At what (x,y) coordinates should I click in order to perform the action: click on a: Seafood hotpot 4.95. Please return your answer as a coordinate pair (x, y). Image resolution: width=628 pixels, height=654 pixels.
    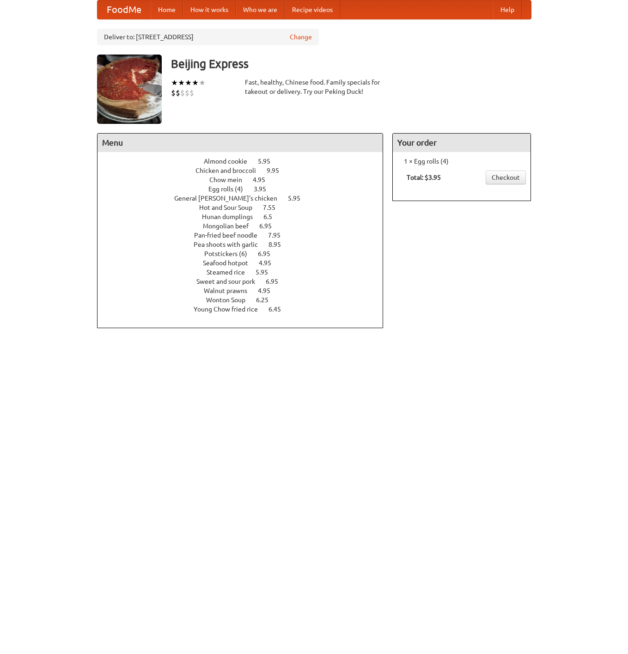
    Looking at the image, I should click on (245, 263).